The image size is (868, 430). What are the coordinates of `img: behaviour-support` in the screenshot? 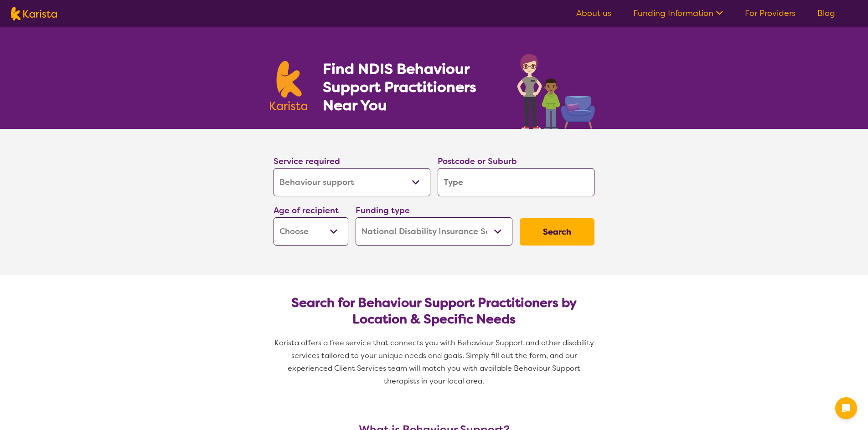 It's located at (556, 89).